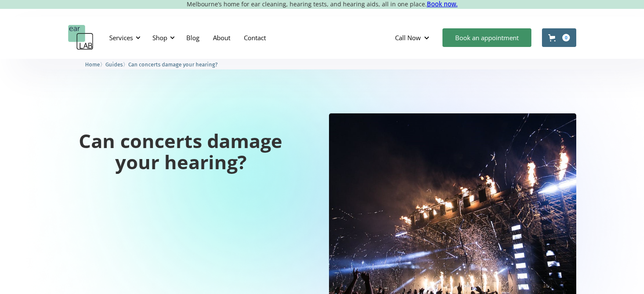 This screenshot has width=644, height=294. Describe the element at coordinates (172, 64) in the screenshot. I see `span: Can concerts damage your hearing?` at that location.